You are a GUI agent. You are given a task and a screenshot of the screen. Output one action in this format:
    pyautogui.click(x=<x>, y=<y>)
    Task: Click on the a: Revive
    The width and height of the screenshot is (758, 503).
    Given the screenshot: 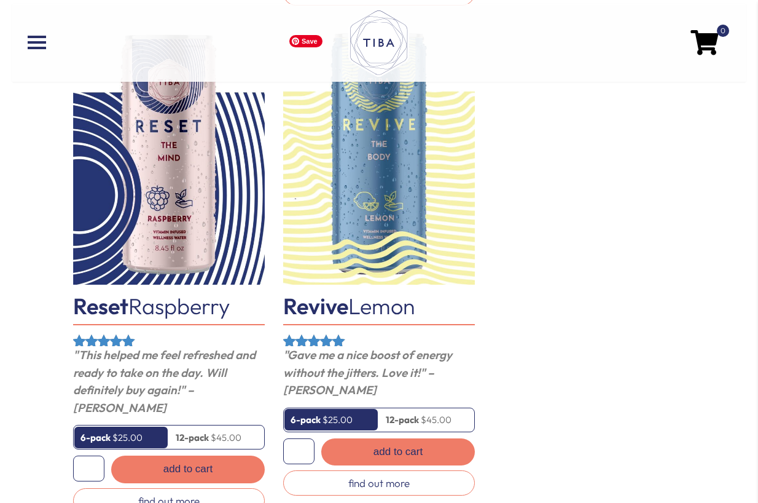 What is the action you would take?
    pyautogui.click(x=379, y=157)
    